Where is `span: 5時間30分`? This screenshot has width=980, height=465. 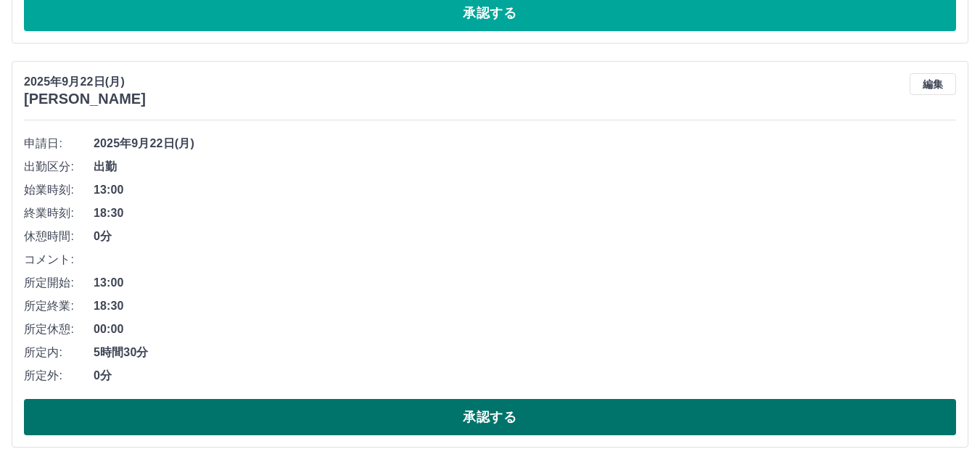
span: 5時間30分 is located at coordinates (525, 352).